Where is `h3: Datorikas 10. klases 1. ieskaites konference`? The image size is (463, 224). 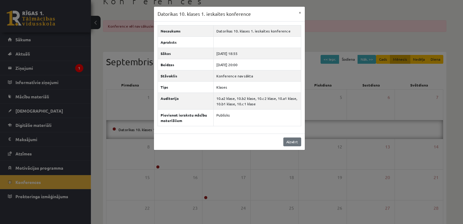 h3: Datorikas 10. klases 1. ieskaites konference is located at coordinates (204, 14).